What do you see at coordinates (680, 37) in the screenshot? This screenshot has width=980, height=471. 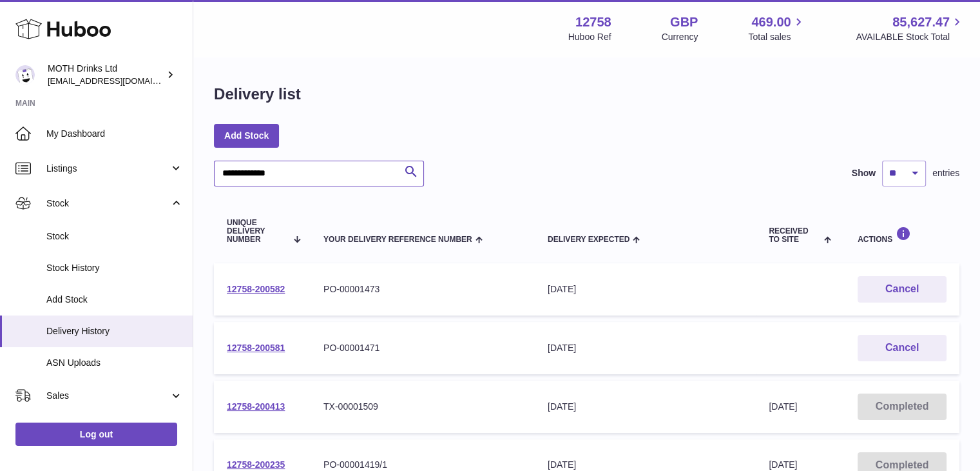 I see `div: Currency` at bounding box center [680, 37].